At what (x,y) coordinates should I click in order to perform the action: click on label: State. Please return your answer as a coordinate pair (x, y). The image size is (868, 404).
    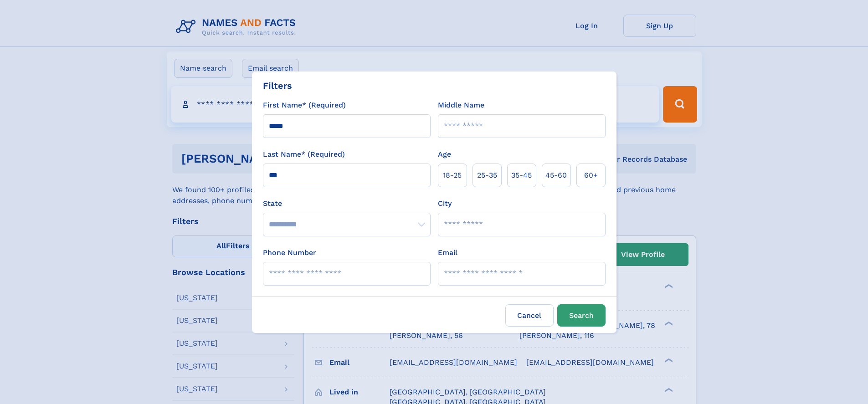
    Looking at the image, I should click on (347, 204).